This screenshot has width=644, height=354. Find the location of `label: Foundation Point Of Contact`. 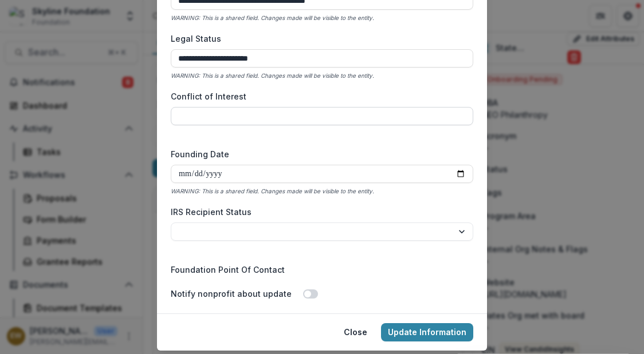

label: Foundation Point Of Contact is located at coordinates (319, 269).